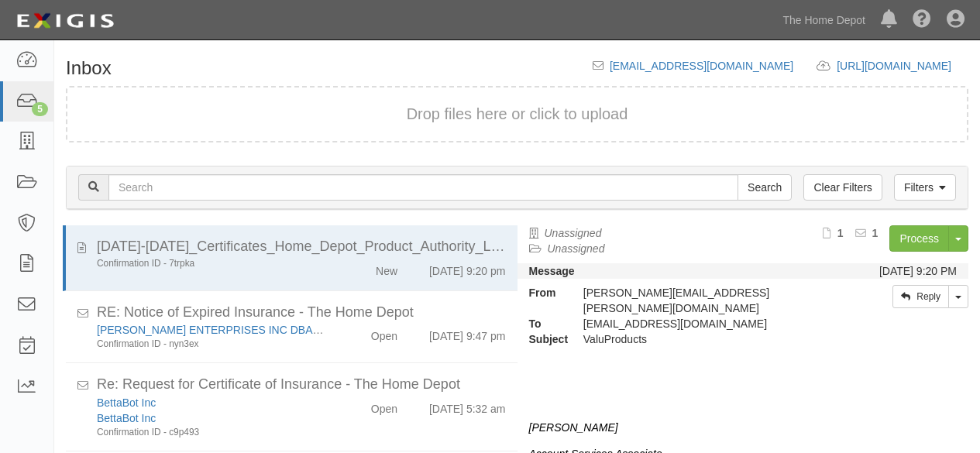 The image size is (980, 453). What do you see at coordinates (211, 344) in the screenshot?
I see `div: Confirmation ID - nyn3ex` at bounding box center [211, 344].